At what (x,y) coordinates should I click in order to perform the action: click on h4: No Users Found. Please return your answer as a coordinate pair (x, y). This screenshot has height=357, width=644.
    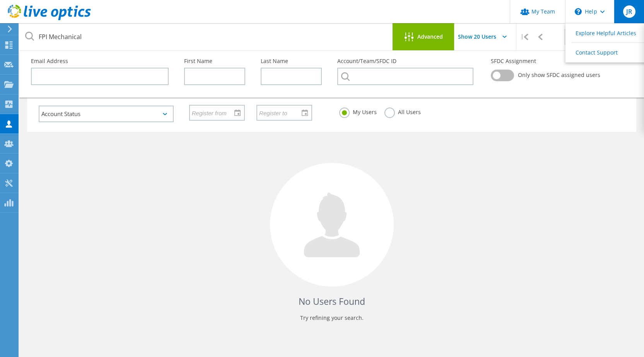
    Looking at the image, I should click on (331, 302).